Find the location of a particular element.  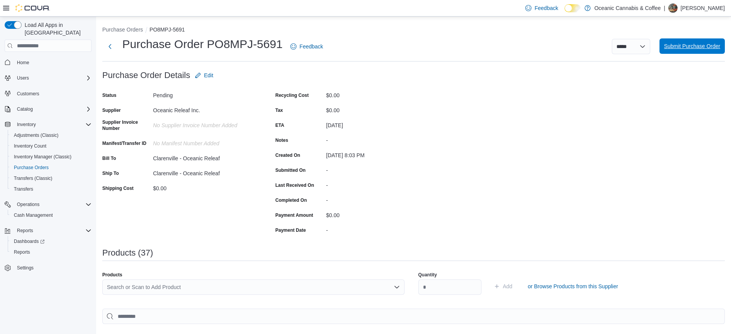

span: Settings is located at coordinates (25, 268).